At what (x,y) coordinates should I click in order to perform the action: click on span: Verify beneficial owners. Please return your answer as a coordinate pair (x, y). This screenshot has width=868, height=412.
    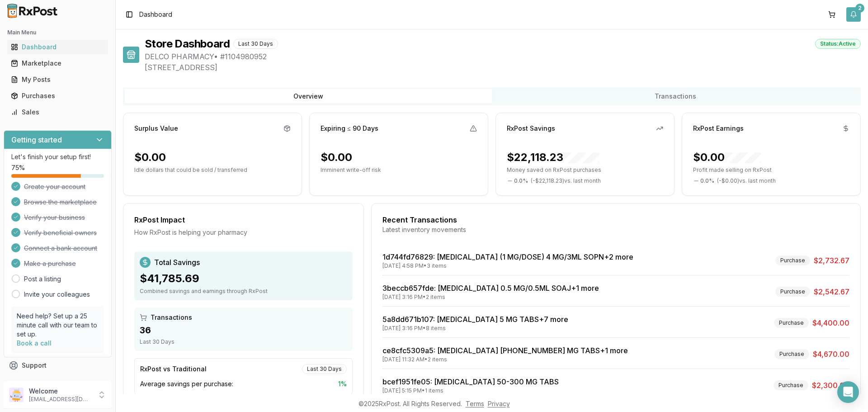
    Looking at the image, I should click on (60, 233).